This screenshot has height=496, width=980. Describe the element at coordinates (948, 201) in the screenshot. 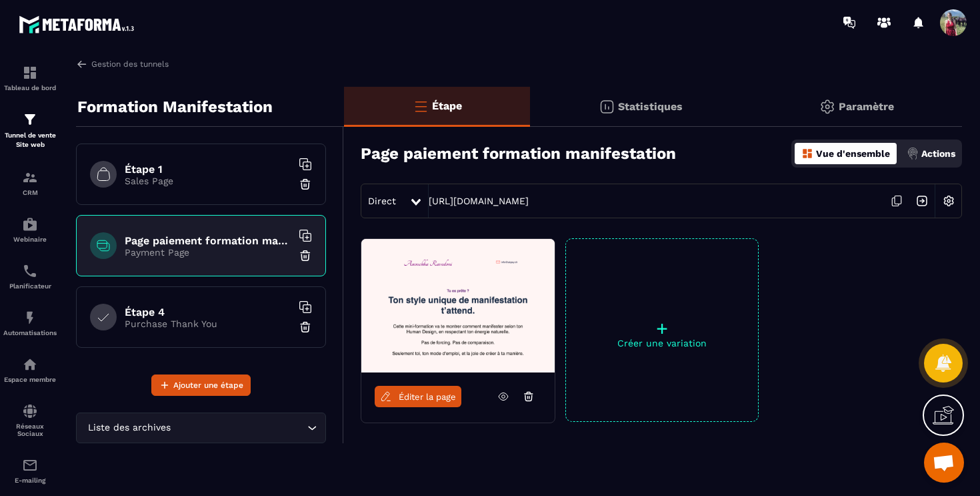

I see `img: setting-w.858f3a88.svg` at that location.